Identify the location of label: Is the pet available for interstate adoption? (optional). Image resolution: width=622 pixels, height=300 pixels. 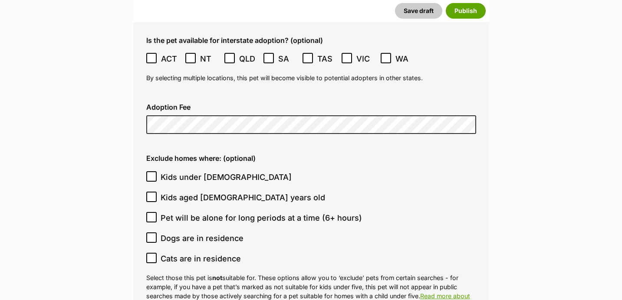
(311, 40).